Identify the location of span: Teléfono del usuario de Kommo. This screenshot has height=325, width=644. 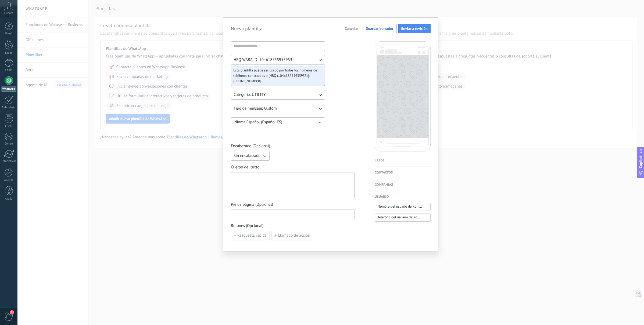
(400, 218).